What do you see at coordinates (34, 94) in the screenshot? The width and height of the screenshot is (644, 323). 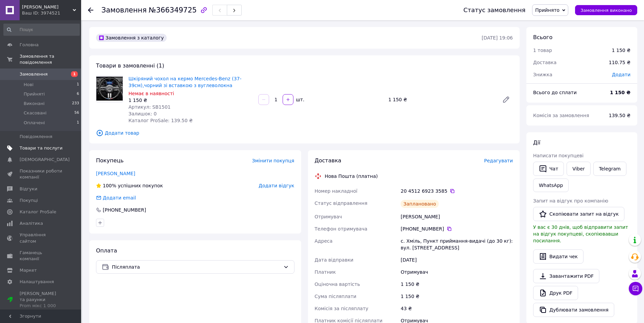 I see `span: Прийняті` at bounding box center [34, 94].